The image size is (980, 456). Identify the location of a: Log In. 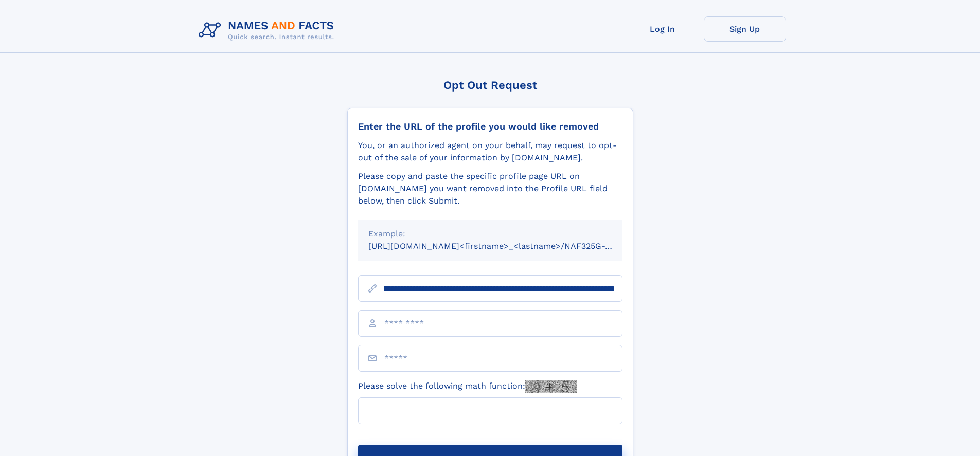
(663, 29).